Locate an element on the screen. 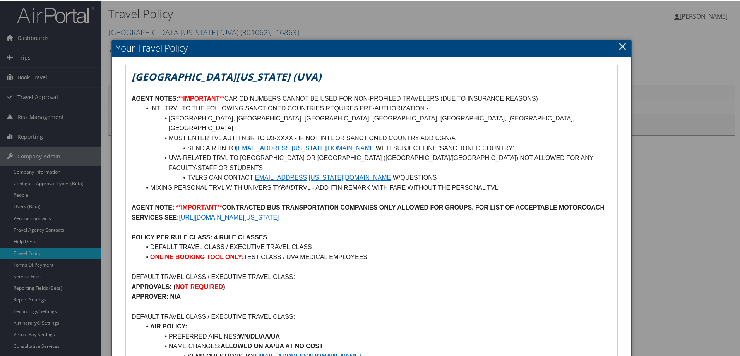 The image size is (740, 356). strong: AIR POLICY: is located at coordinates (169, 325).